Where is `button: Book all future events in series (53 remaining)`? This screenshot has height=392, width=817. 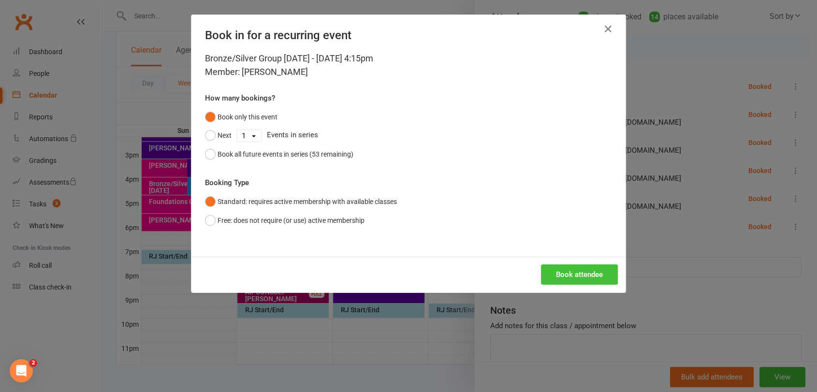 button: Book all future events in series (53 remaining) is located at coordinates (279, 154).